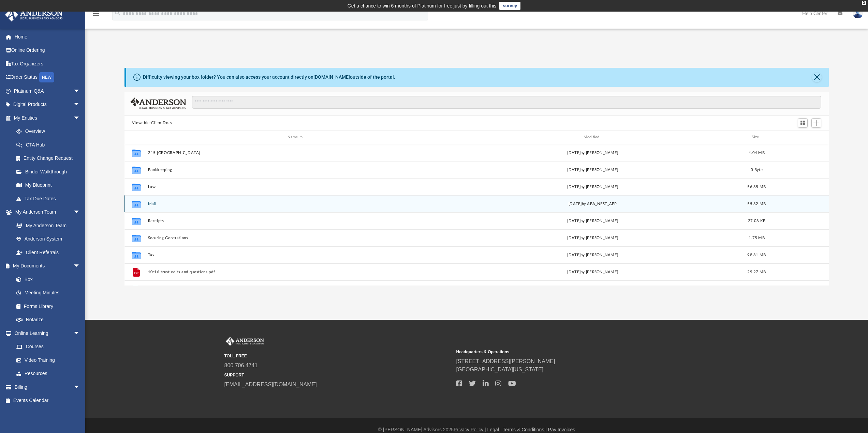  What do you see at coordinates (295, 272) in the screenshot?
I see `button: 10:16 trust edits and questions.pdf` at bounding box center [295, 272].